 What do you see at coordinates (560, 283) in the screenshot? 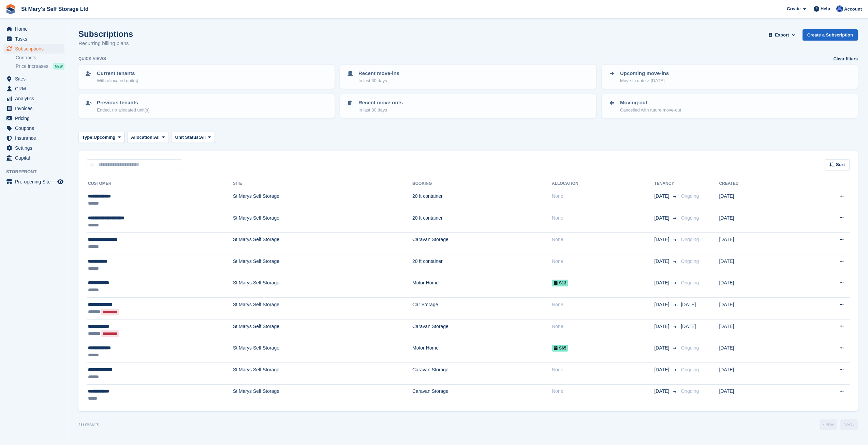
I see `span: S13` at bounding box center [560, 283].